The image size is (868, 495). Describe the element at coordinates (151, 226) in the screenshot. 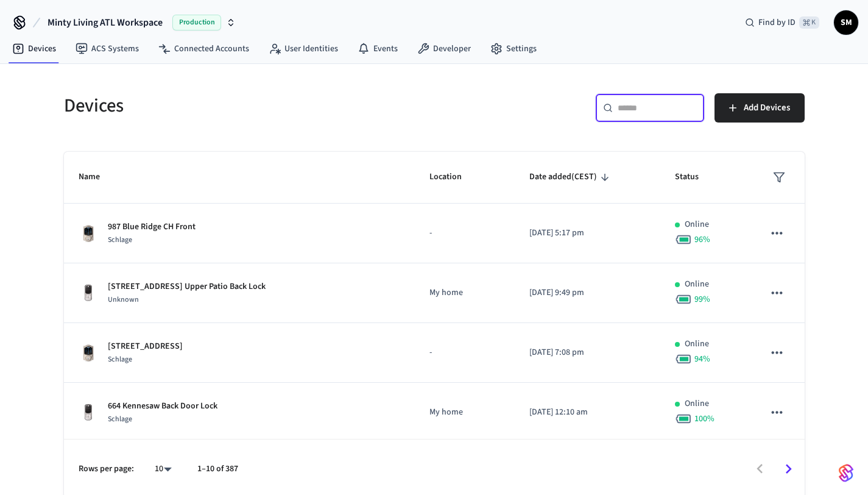

I see `p: 987 Blue Ridge CH Front` at that location.